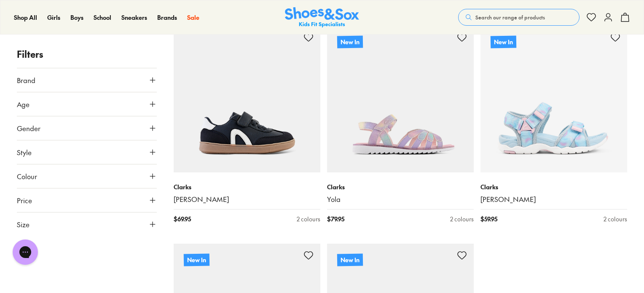 The width and height of the screenshot is (644, 293). Describe the element at coordinates (17, 16) in the screenshot. I see `button: Open gorgias live chat` at that location.